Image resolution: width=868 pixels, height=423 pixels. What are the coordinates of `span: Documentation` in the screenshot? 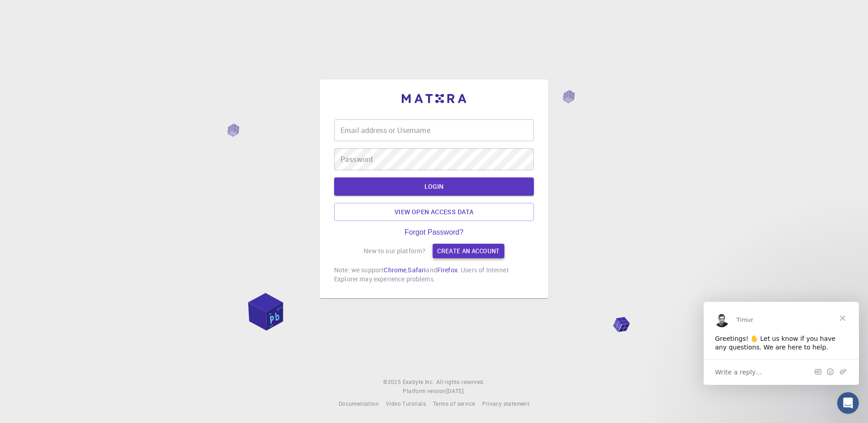 It's located at (359, 404).